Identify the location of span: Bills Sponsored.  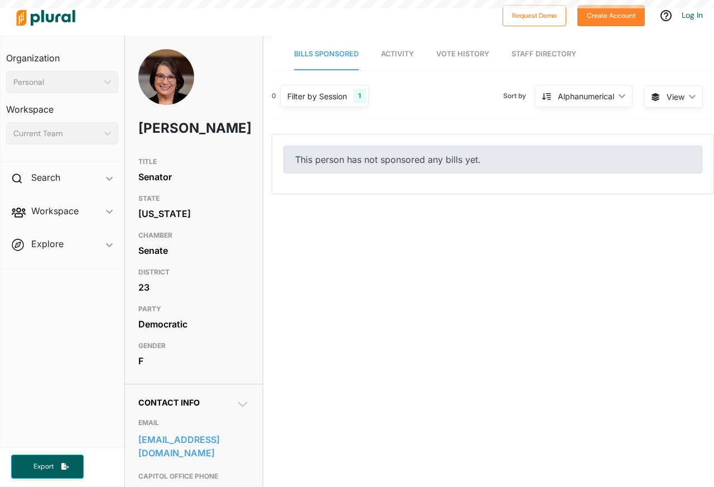
(326, 54).